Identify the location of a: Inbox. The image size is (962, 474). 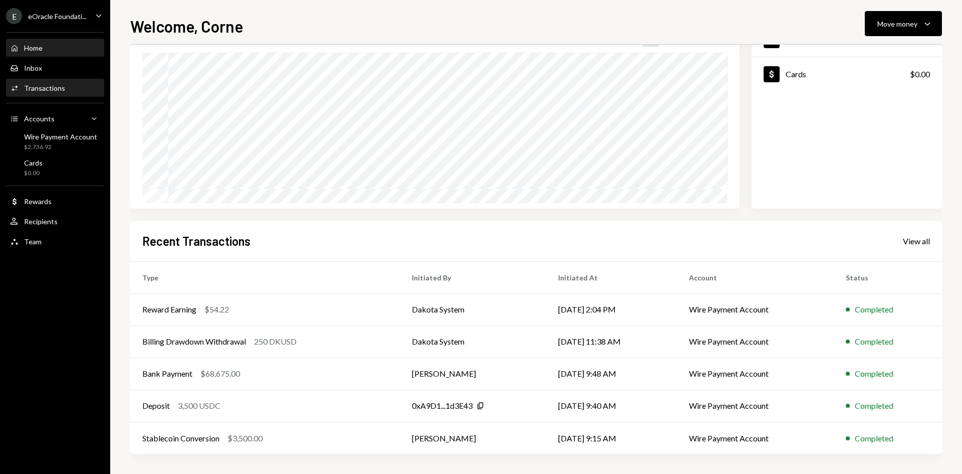
(55, 68).